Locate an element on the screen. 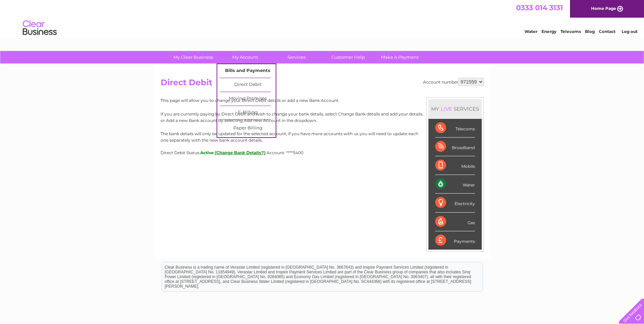 The height and width of the screenshot is (324, 644). a: Contact is located at coordinates (607, 31).